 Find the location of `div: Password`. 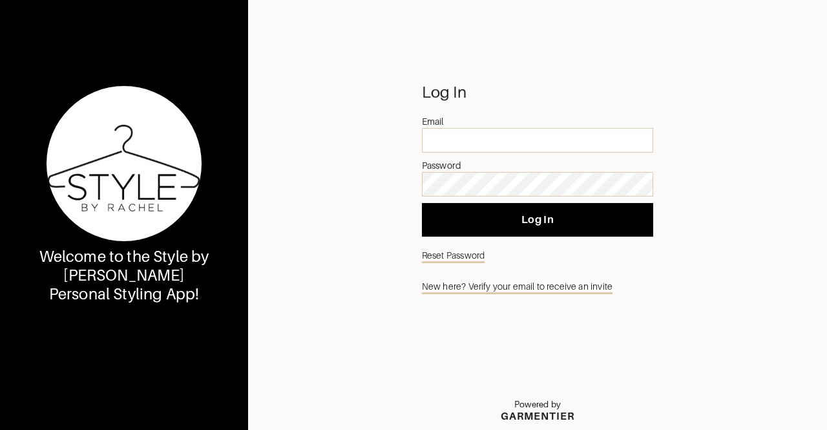

div: Password is located at coordinates (538, 165).